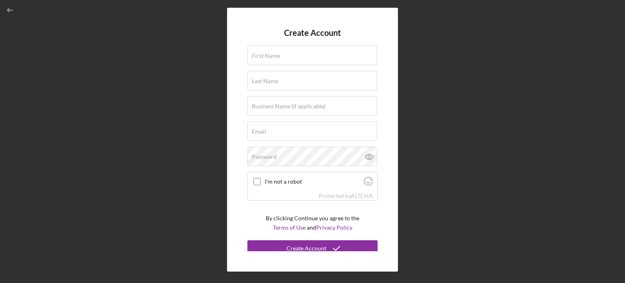 Image resolution: width=625 pixels, height=283 pixels. What do you see at coordinates (345, 196) in the screenshot?
I see `div: Protected by` at bounding box center [345, 196].